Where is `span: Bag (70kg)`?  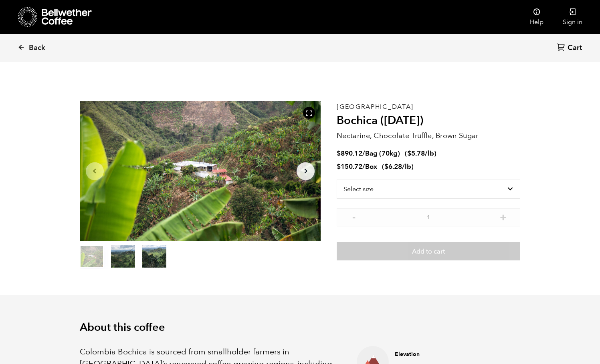 span: Bag (70kg) is located at coordinates (382, 153).